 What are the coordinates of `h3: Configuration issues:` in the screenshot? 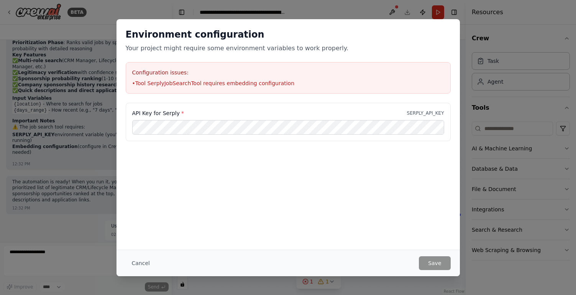 It's located at (288, 72).